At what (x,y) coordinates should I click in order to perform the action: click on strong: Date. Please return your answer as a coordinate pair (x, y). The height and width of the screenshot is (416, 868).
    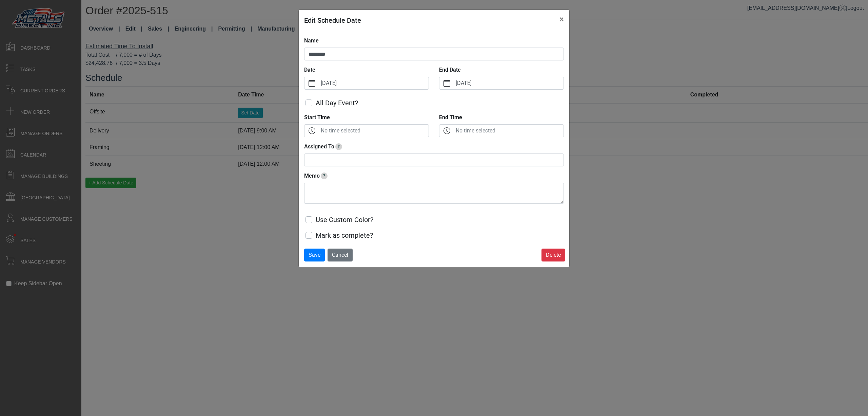
    Looking at the image, I should click on (309, 69).